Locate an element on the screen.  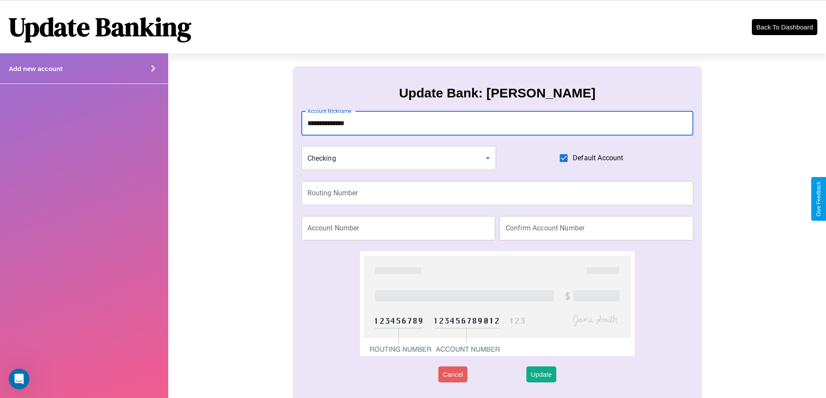
label: Account Nickname is located at coordinates (329, 111).